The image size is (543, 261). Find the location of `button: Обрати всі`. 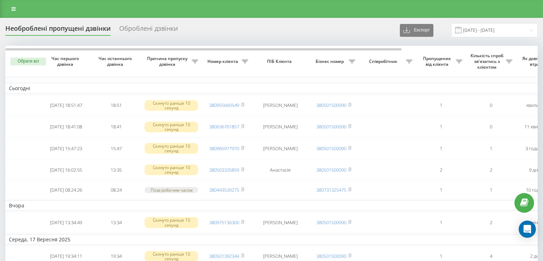

button: Обрати всі is located at coordinates (28, 61).